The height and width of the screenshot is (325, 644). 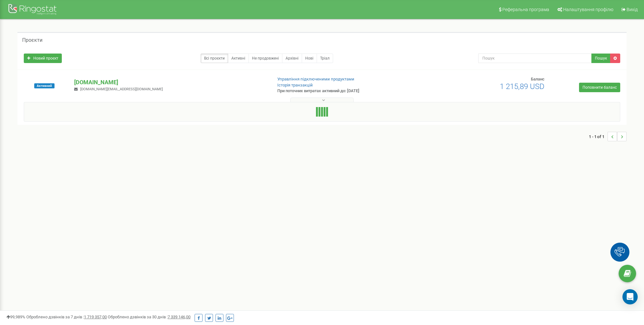 I want to click on span: Баланс, so click(x=538, y=79).